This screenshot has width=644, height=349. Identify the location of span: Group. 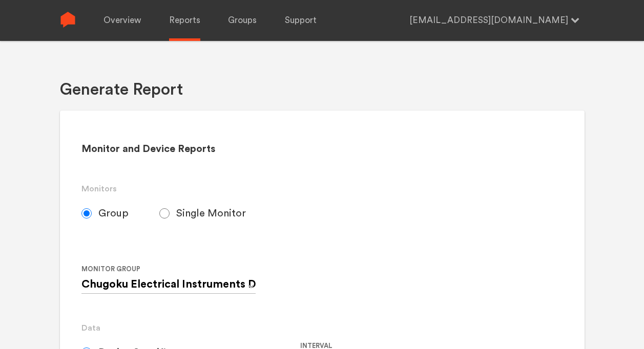
(113, 214).